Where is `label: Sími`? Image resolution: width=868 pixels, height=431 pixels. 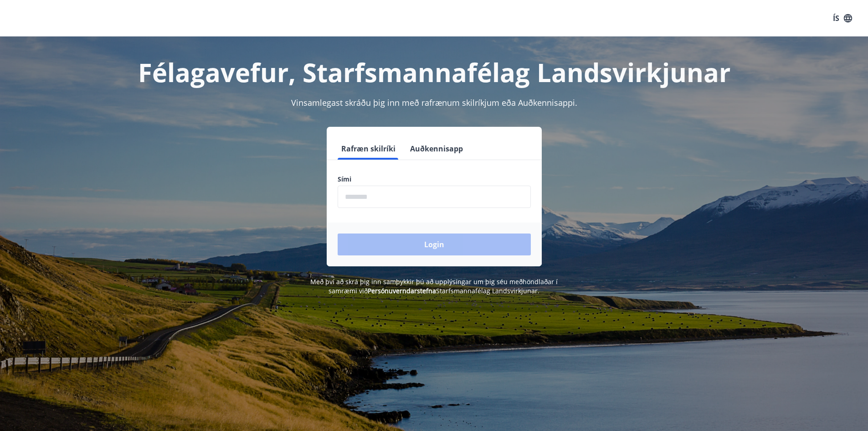
label: Sími is located at coordinates (434, 180).